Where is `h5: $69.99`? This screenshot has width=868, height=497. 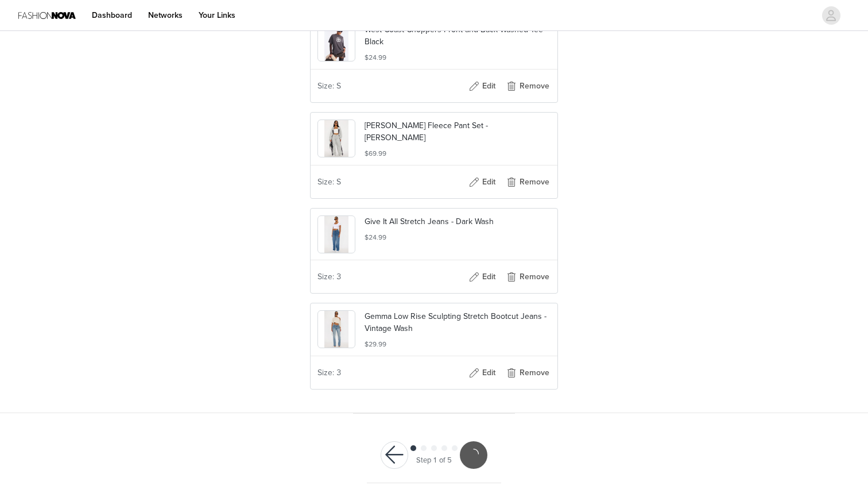
h5: $69.99 is located at coordinates (458, 154).